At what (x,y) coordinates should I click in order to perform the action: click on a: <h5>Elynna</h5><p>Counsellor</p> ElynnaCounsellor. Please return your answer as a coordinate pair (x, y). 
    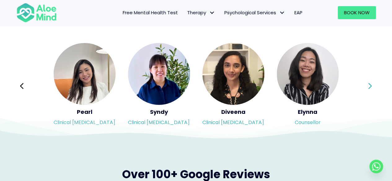
    Looking at the image, I should click on (308, 86).